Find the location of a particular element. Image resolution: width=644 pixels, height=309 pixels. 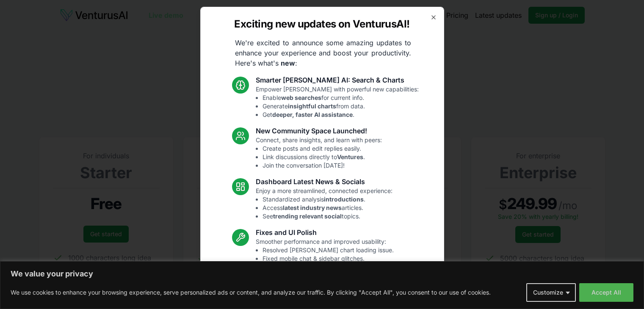

strong: introductions is located at coordinates (343, 199).